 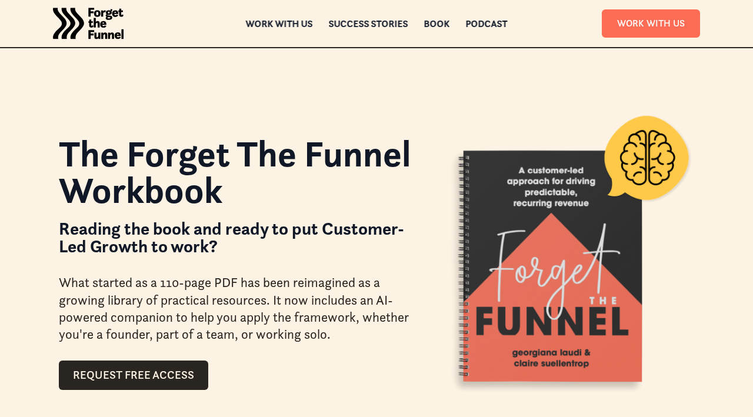 What do you see at coordinates (231, 237) in the screenshot?
I see `strong: Reading the book and ready to put Customer-Led Growth to work?` at bounding box center [231, 237].